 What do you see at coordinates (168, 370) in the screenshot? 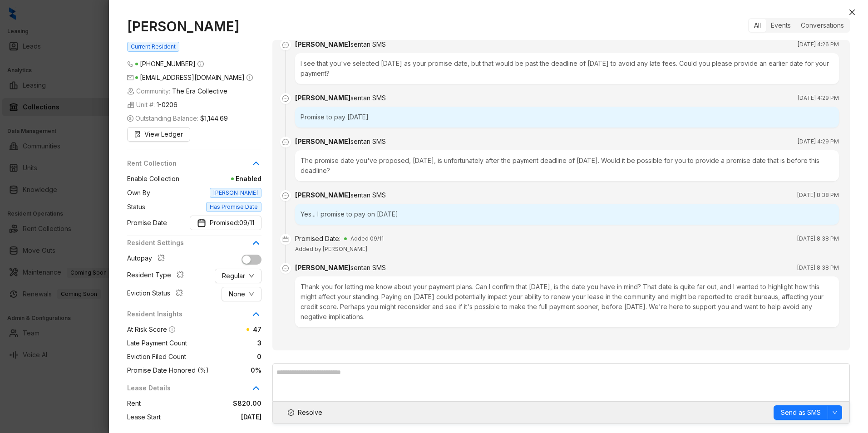
I see `span: Promise Date Honored (%)` at bounding box center [168, 370].